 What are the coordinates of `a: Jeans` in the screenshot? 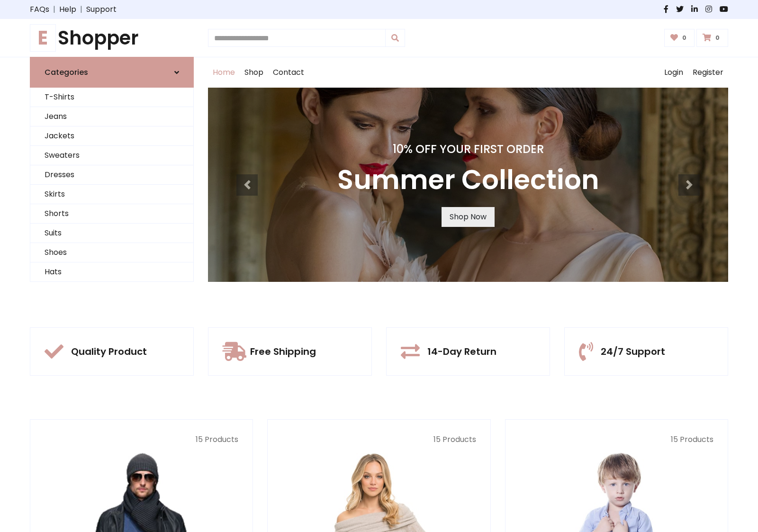 It's located at (112, 117).